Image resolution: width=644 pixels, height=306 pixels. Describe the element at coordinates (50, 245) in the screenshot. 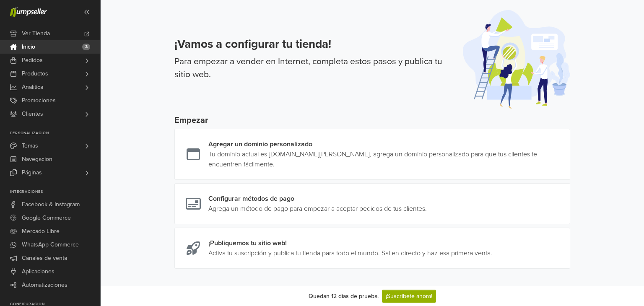

I see `span: WhatsApp Commerce` at that location.